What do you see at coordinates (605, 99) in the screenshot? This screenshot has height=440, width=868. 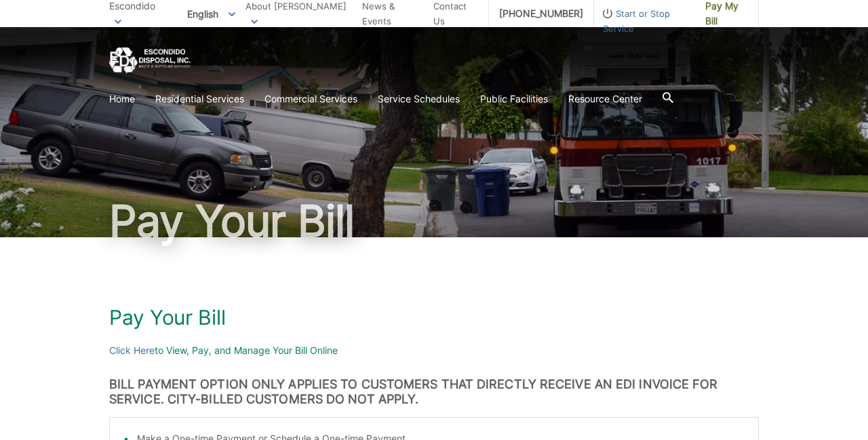 I see `a: Resource Center` at bounding box center [605, 99].